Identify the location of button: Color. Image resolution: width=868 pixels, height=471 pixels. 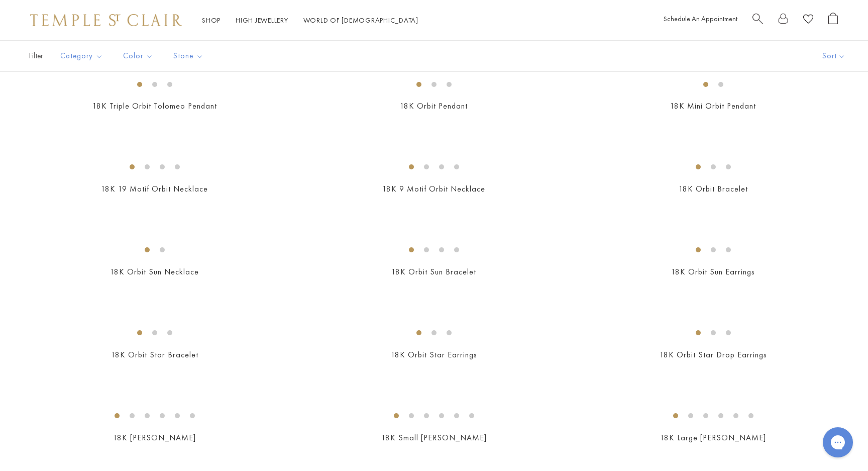
(138, 56).